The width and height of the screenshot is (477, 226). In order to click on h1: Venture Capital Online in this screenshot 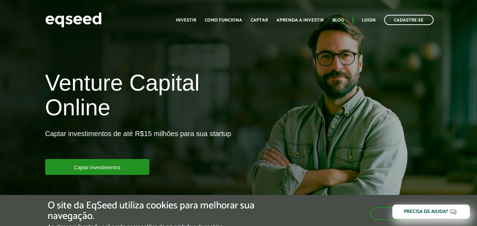, I will do `click(139, 97)`.